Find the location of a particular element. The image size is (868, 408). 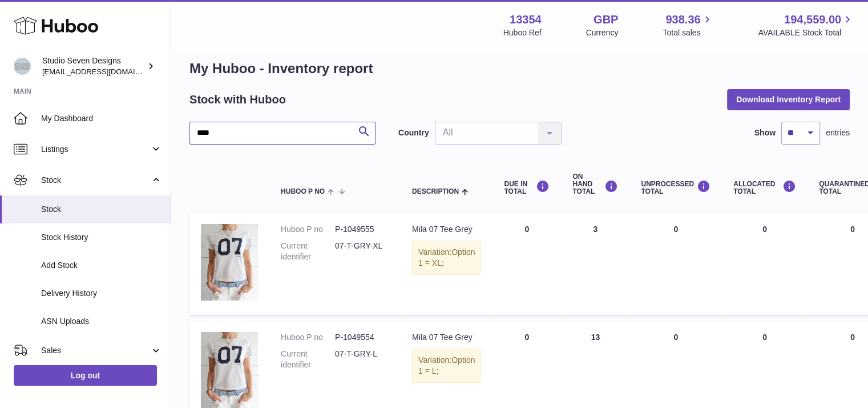

label: Country is located at coordinates (414, 133).